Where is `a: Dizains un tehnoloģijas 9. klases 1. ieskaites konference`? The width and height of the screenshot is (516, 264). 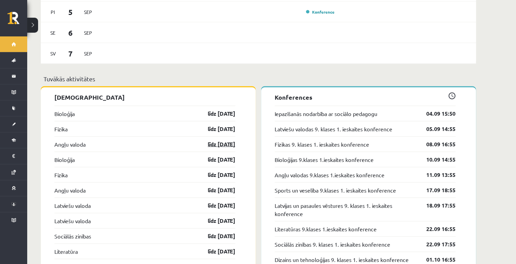
a: Dizains un tehnoloģijas 9. klases 1. ieskaites konference is located at coordinates (342, 259).